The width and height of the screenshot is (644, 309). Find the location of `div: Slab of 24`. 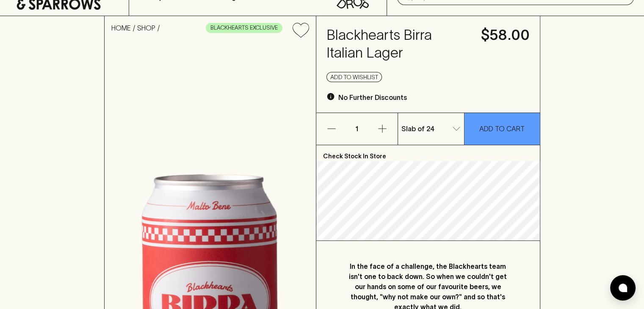

div: Slab of 24 is located at coordinates (431, 129).